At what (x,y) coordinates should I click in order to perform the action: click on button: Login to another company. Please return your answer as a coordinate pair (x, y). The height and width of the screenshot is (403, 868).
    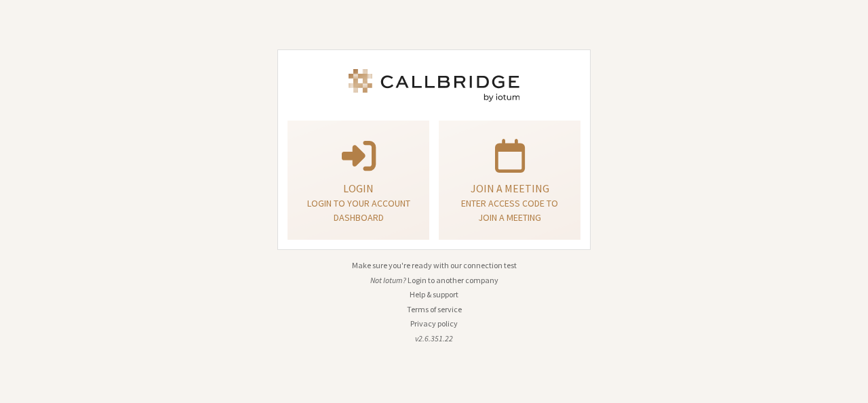
    Looking at the image, I should click on (453, 281).